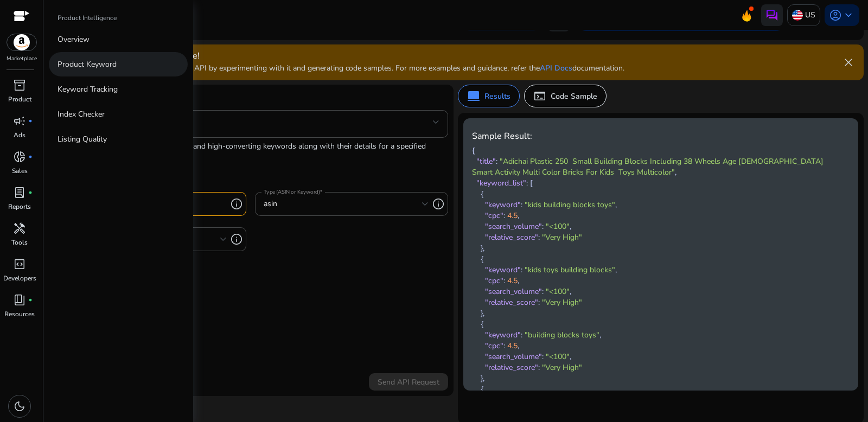 The height and width of the screenshot is (422, 868). What do you see at coordinates (270, 203) in the screenshot?
I see `span: asin` at bounding box center [270, 203].